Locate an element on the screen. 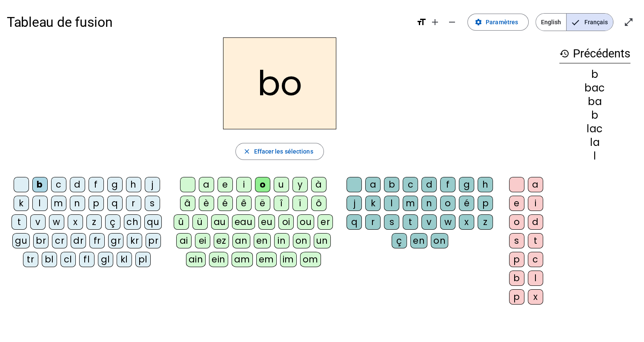 This screenshot has height=342, width=644. span: Français is located at coordinates (590, 22).